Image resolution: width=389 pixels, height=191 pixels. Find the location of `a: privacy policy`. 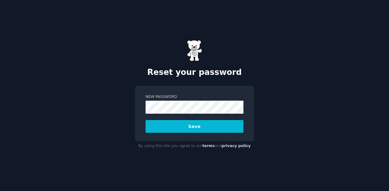

a: privacy policy is located at coordinates (236, 146).